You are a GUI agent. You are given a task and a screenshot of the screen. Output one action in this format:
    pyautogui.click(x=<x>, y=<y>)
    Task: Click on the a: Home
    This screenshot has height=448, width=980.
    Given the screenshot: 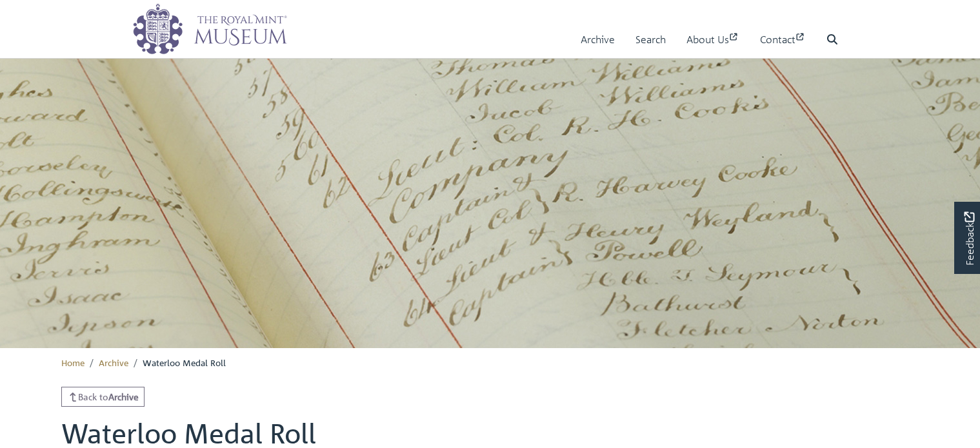 What is the action you would take?
    pyautogui.click(x=73, y=362)
    